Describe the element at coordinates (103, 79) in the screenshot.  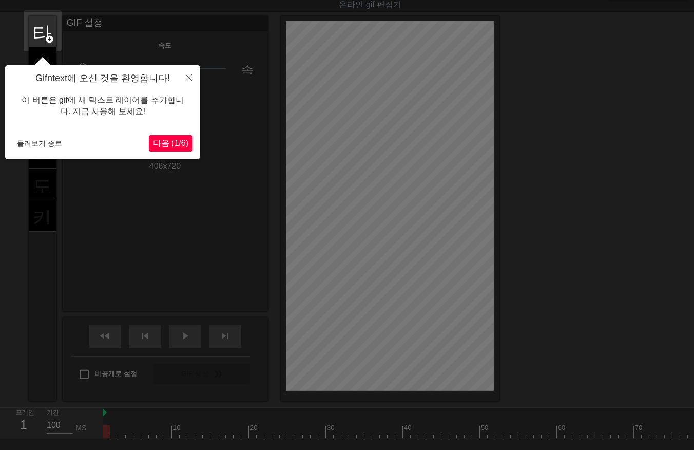
I see `h4: Gifntext에 오신 것을 환영합니다!` at that location.